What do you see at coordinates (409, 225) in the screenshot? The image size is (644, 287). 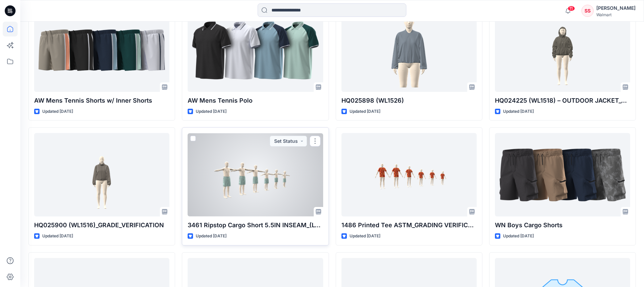 I see `p: 1486 Printed Tee ASTM_GRADING VERIFICATION` at bounding box center [409, 225].